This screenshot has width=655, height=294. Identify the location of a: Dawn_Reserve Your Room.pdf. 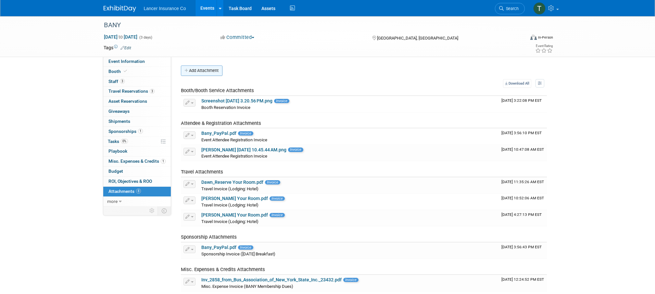
(232, 182).